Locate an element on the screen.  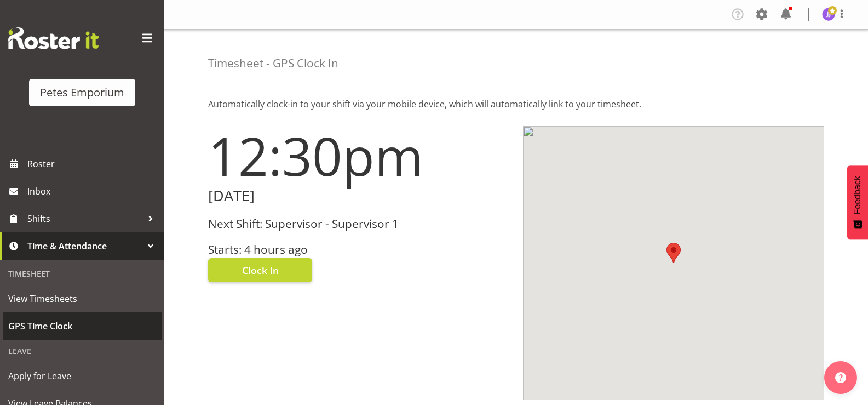
div: Leave is located at coordinates (82, 350).